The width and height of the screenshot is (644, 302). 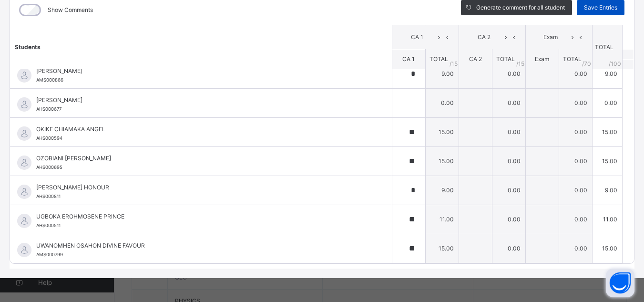 What do you see at coordinates (48, 225) in the screenshot?
I see `span: AHS000511` at bounding box center [48, 225].